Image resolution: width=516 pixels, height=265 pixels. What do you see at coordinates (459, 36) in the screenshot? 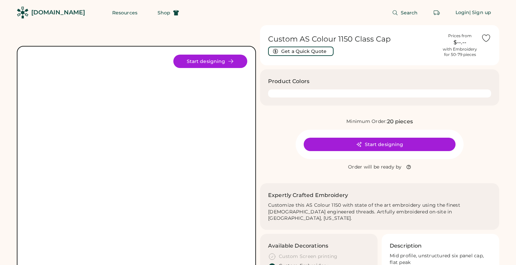
I see `div: Prices from` at bounding box center [459, 36].